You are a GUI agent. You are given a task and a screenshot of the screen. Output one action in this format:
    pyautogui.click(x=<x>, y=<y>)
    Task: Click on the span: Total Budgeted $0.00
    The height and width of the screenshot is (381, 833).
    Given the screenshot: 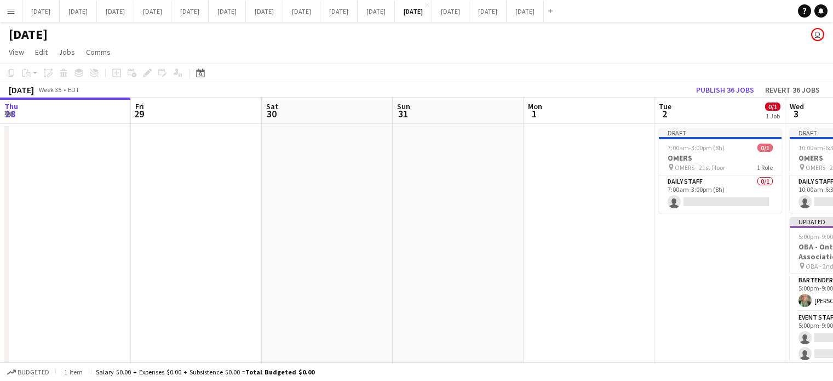 What is the action you would take?
    pyautogui.click(x=280, y=371)
    